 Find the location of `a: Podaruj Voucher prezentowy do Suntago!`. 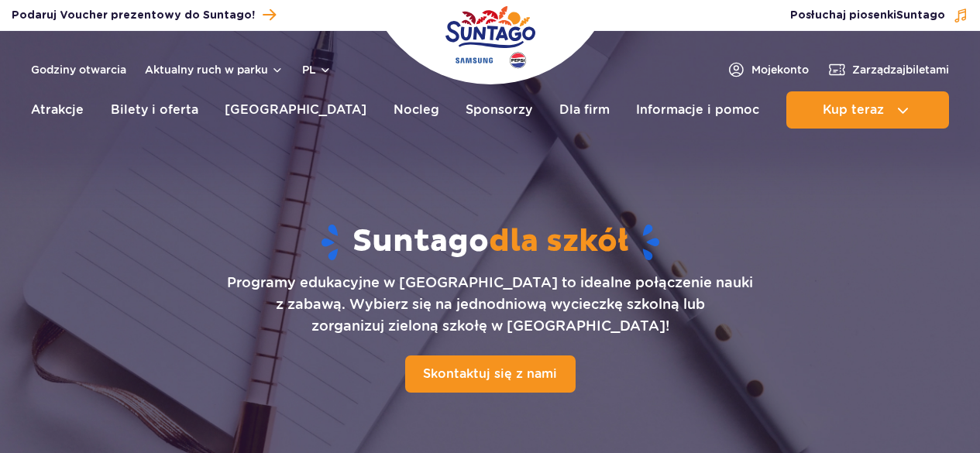

a: Podaruj Voucher prezentowy do Suntago! is located at coordinates (144, 15).